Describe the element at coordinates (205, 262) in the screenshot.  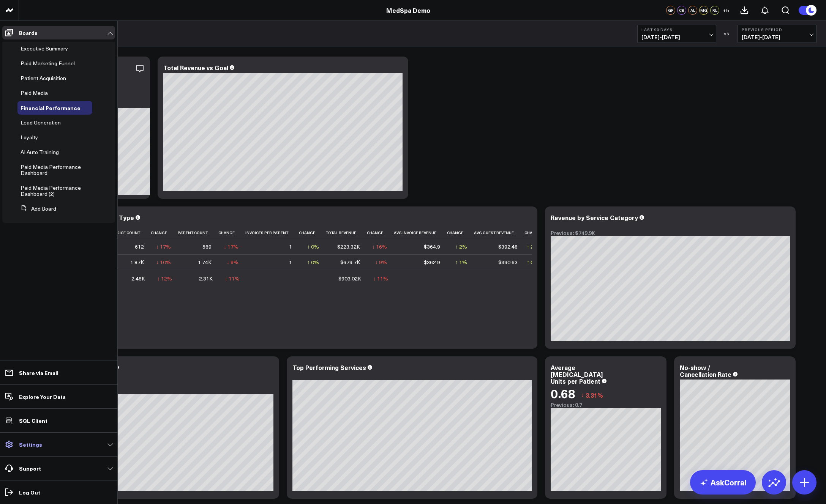
I see `div: 1.74K` at that location.